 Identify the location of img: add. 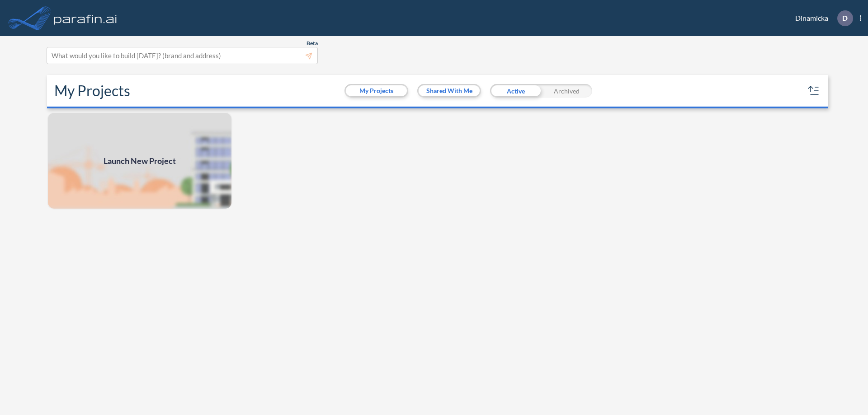
(140, 161).